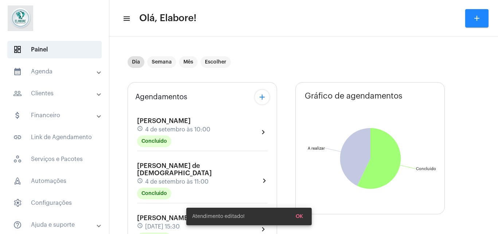 Image resolution: width=498 pixels, height=234 pixels. Describe the element at coordinates (55, 93) in the screenshot. I see `mat-panel-title: Clientes` at that location.